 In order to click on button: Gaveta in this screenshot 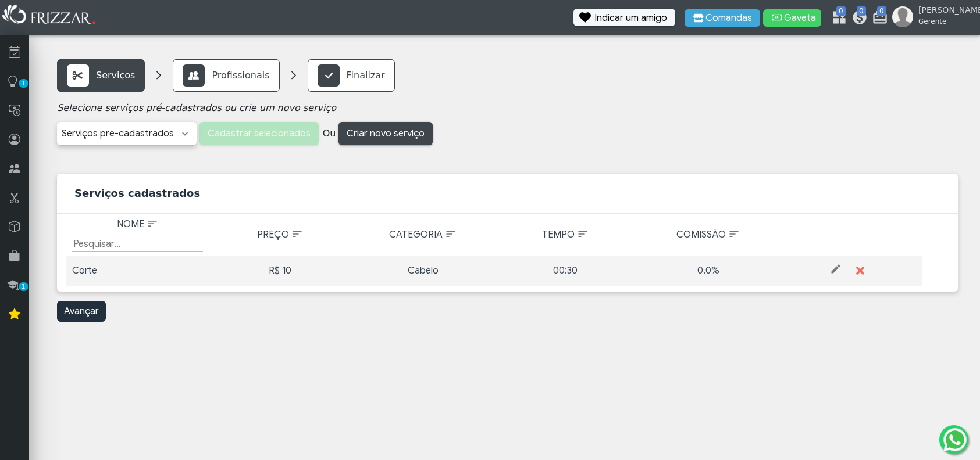, I will do `click(792, 18)`.